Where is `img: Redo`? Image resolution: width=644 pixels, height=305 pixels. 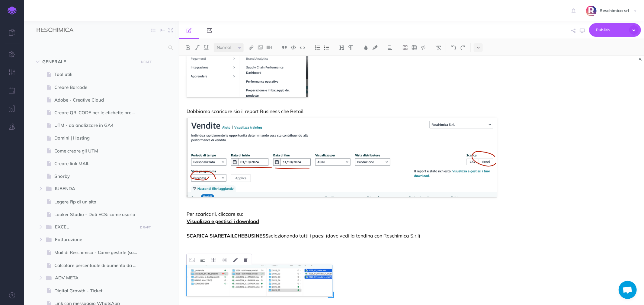 img: Redo is located at coordinates (463, 48).